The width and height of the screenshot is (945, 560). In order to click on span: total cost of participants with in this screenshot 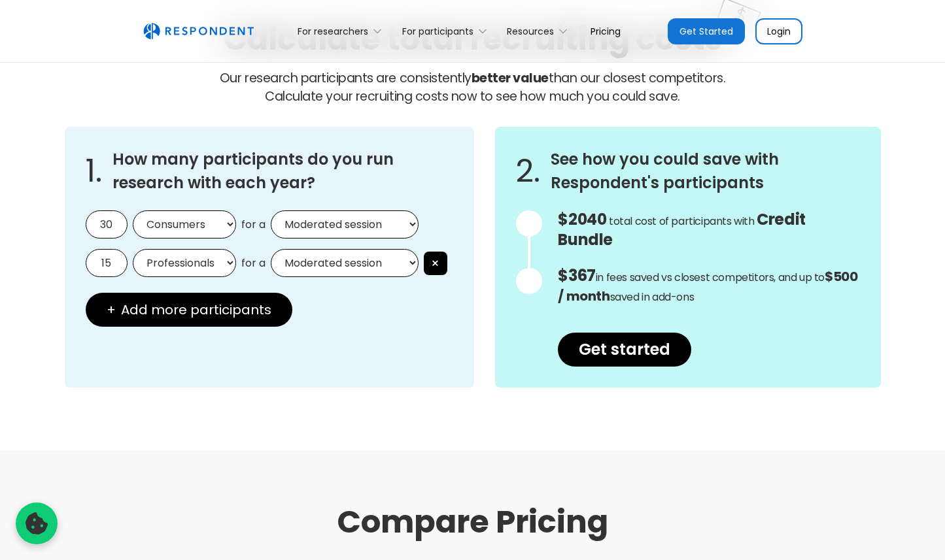, I will do `click(682, 221)`.